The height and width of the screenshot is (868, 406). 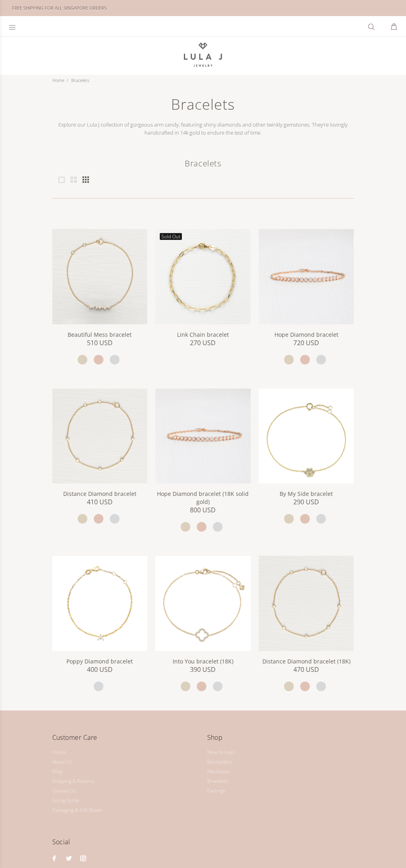 I want to click on img: Hope Diamond bracelet (18K solid gold), so click(x=203, y=436).